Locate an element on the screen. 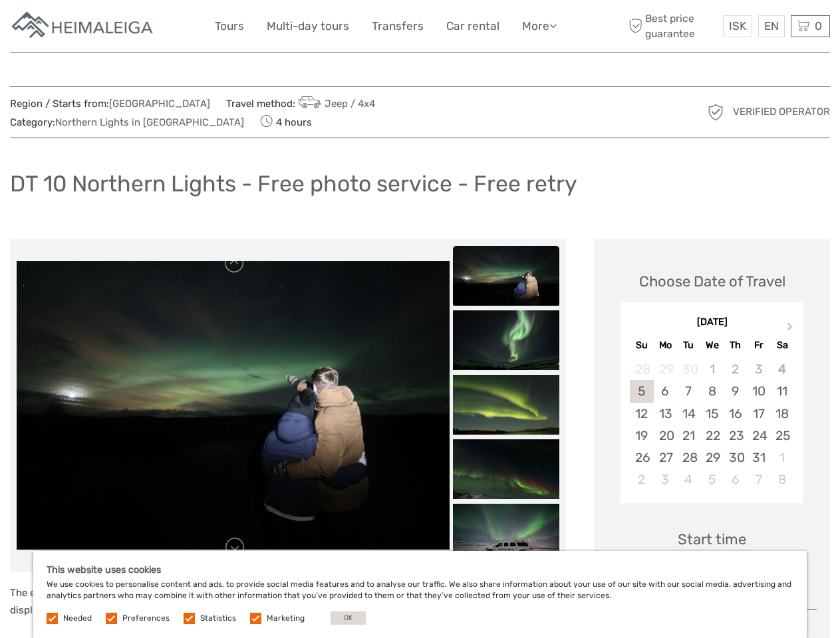  div: Choose Wednesday, October 15th, 2025 is located at coordinates (711, 413).